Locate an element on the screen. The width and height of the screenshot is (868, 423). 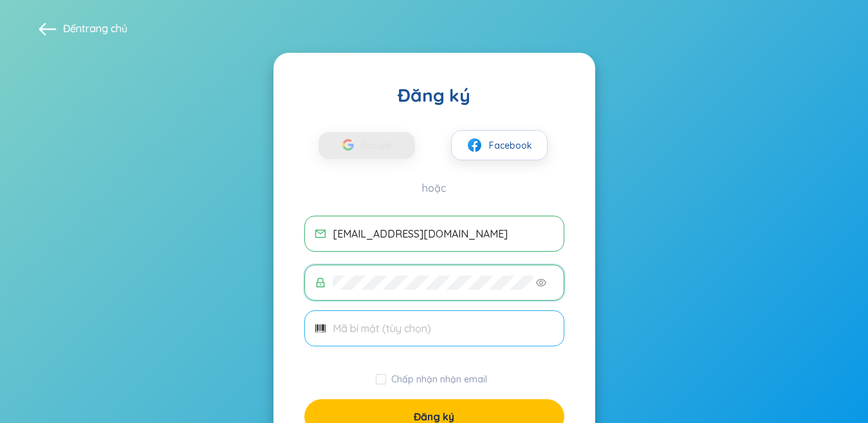
span: mã vạch is located at coordinates (320, 328).